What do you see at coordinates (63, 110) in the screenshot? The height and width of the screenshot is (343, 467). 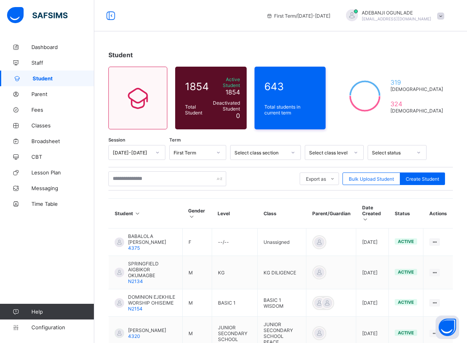 I see `span: Fees` at bounding box center [63, 110].